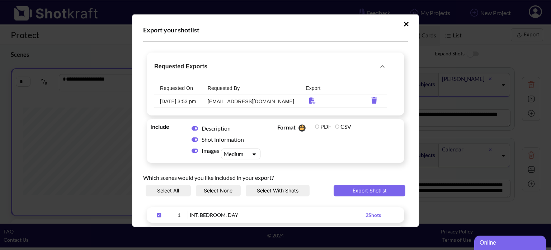 The image size is (551, 250). Describe the element at coordinates (331, 88) in the screenshot. I see `th: Export` at that location.